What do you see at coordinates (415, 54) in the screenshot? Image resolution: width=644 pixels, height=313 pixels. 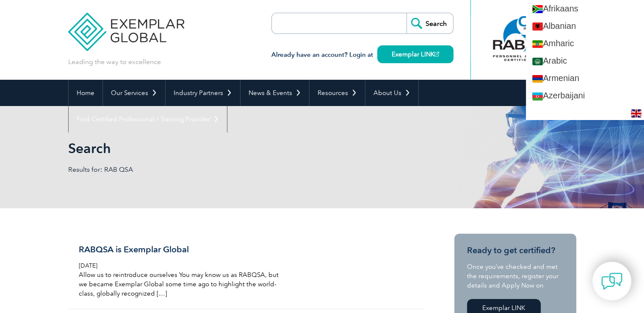 I see `a: Exemplar LINK` at bounding box center [415, 54].